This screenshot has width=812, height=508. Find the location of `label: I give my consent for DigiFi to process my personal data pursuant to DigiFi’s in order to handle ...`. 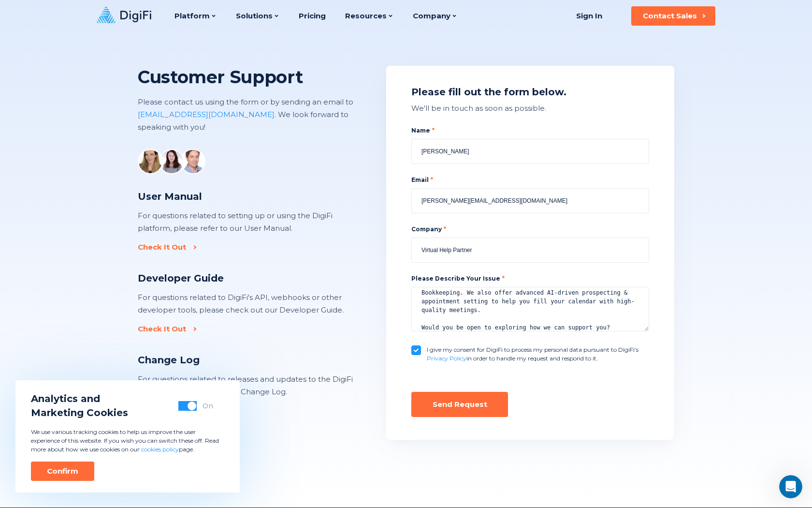

label: I give my consent for DigiFi to process my personal data pursuant to DigiFi’s in order to handle ... is located at coordinates (538, 354).